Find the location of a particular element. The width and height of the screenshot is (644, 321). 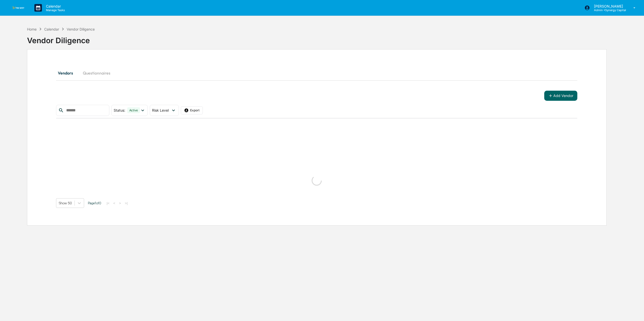

button: Add Vendor is located at coordinates (560, 96).